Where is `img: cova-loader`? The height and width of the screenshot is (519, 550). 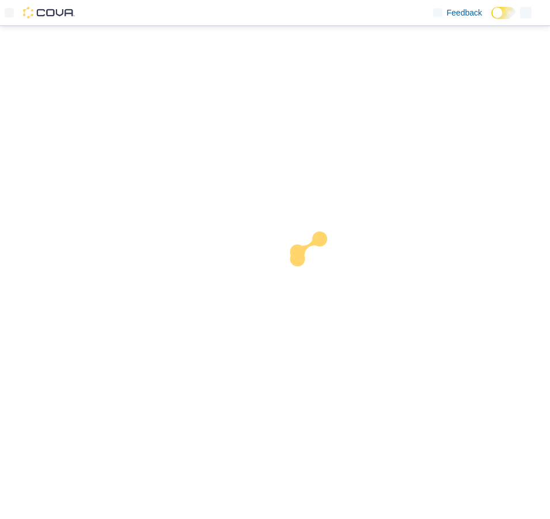 img: cova-loader is located at coordinates (318, 266).